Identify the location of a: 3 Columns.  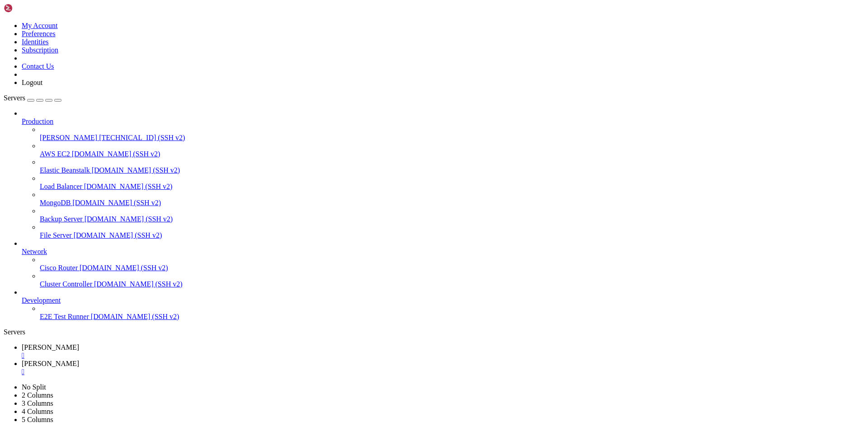
(38, 402).